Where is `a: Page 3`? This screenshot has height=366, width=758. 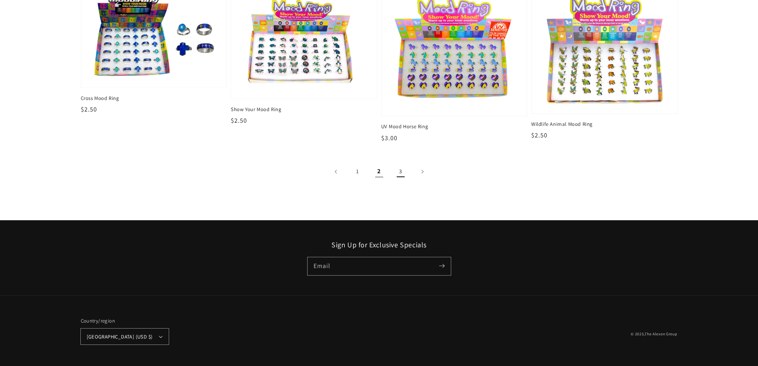 a: Page 3 is located at coordinates (401, 171).